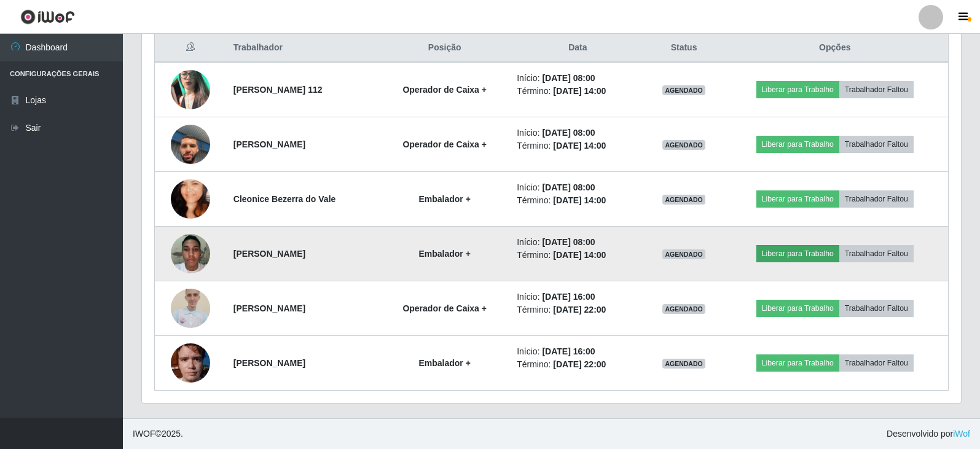  I want to click on img: CoreUI Logo, so click(47, 17).